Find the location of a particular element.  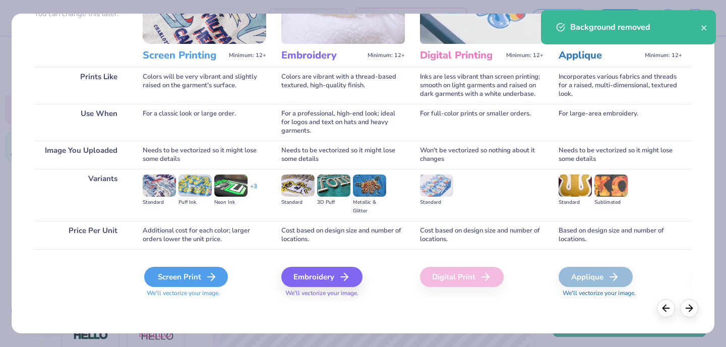

img: 3D Puff is located at coordinates (334, 186).